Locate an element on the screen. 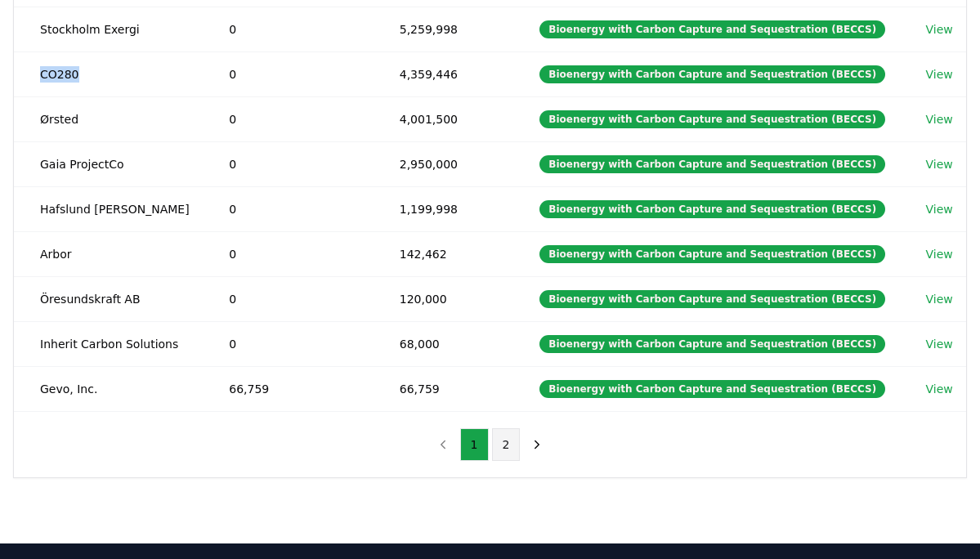 Image resolution: width=980 pixels, height=559 pixels. td: Öresundskraft AB is located at coordinates (108, 298).